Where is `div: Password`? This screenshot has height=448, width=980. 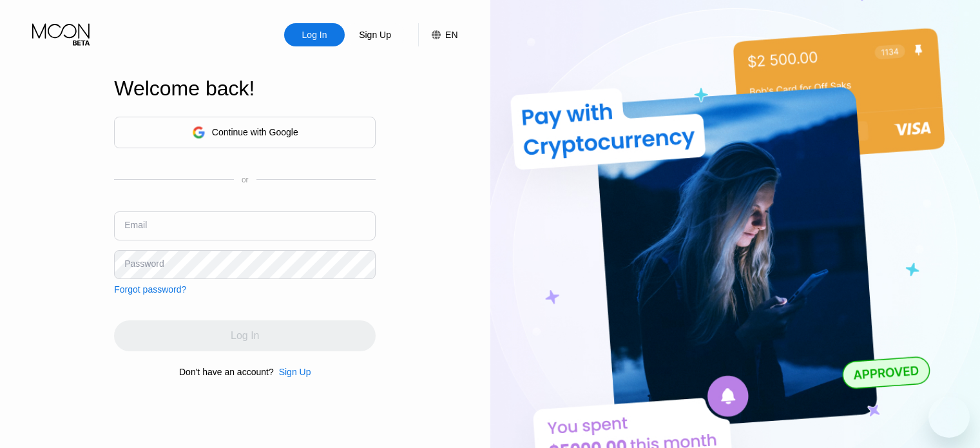 div: Password is located at coordinates (144, 264).